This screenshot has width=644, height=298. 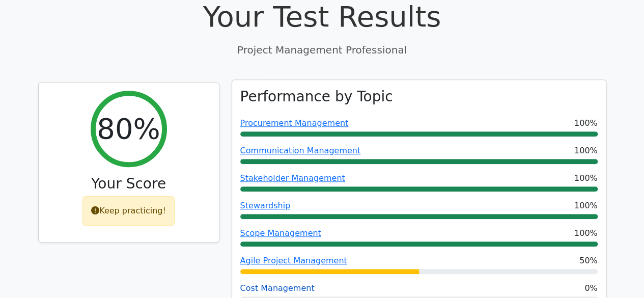 What do you see at coordinates (300, 150) in the screenshot?
I see `a: Communication Management` at bounding box center [300, 150].